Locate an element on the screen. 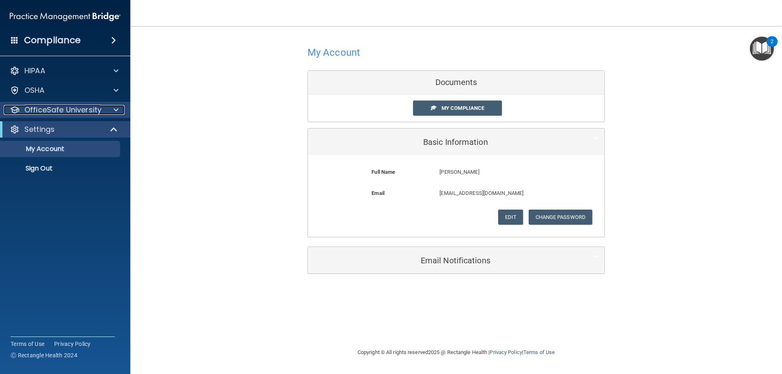  a: OSHA is located at coordinates (64, 90).